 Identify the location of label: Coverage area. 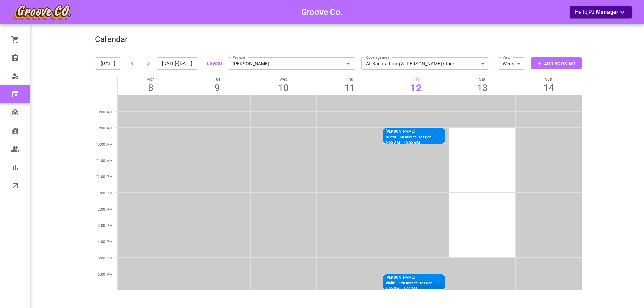
(378, 56).